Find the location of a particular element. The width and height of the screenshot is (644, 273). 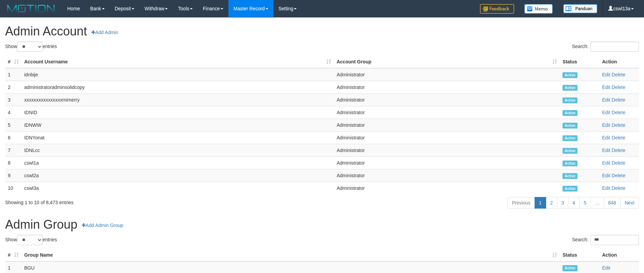

img: Button%20Memo.svg is located at coordinates (539, 9).